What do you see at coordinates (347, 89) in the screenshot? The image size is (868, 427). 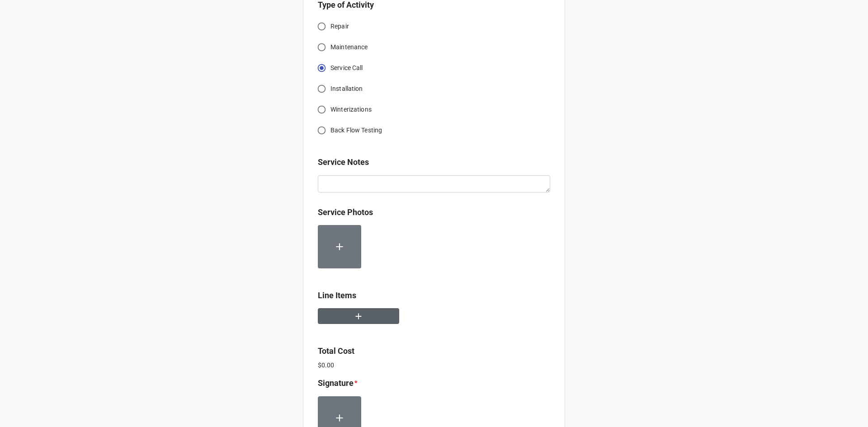 I see `span: Installation` at bounding box center [347, 89].